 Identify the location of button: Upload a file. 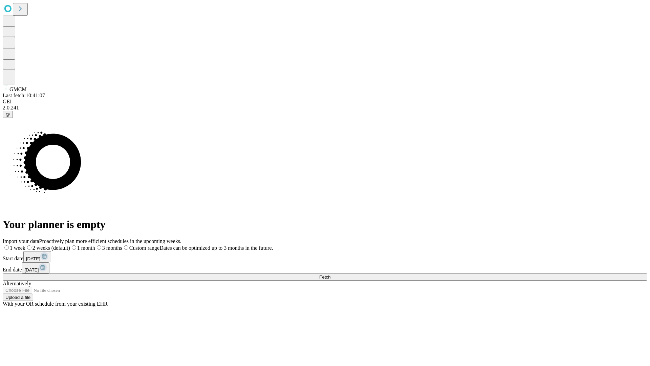
(18, 297).